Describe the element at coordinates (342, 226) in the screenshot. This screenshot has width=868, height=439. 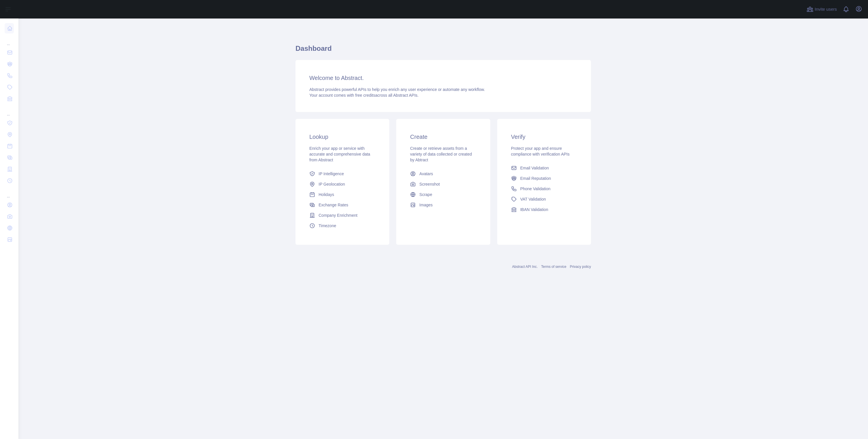
I see `a: Timezone` at that location.